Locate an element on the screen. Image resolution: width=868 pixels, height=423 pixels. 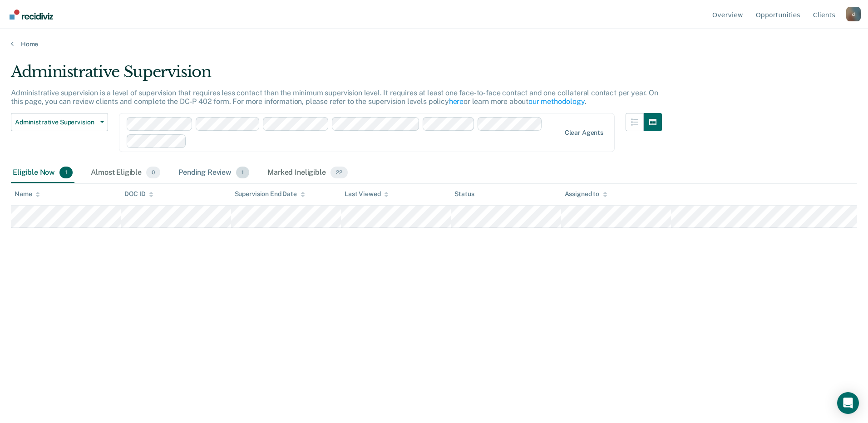
div: Name is located at coordinates (27, 193).